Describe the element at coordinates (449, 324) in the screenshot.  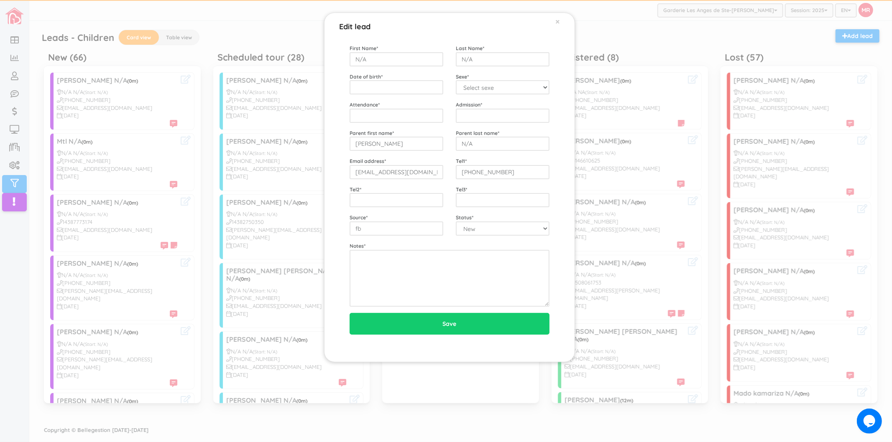
I see `input: Save` at that location.